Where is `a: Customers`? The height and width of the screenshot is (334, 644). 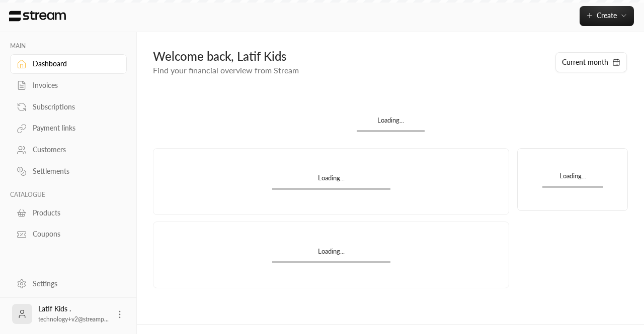
a: Customers is located at coordinates (68, 150).